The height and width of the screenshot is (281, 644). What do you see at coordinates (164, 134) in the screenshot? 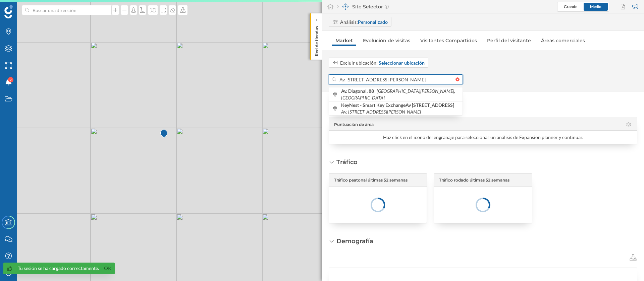
I see `img: Marker` at bounding box center [164, 134].